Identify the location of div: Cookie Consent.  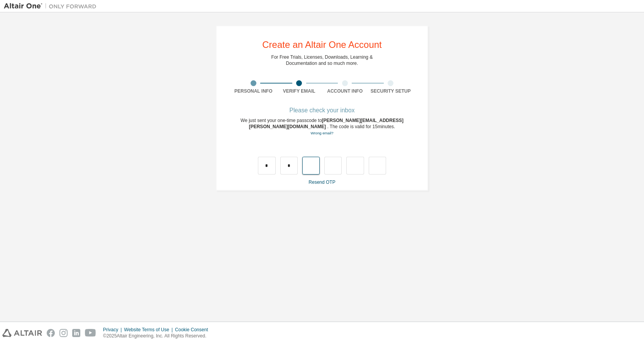
(193, 330).